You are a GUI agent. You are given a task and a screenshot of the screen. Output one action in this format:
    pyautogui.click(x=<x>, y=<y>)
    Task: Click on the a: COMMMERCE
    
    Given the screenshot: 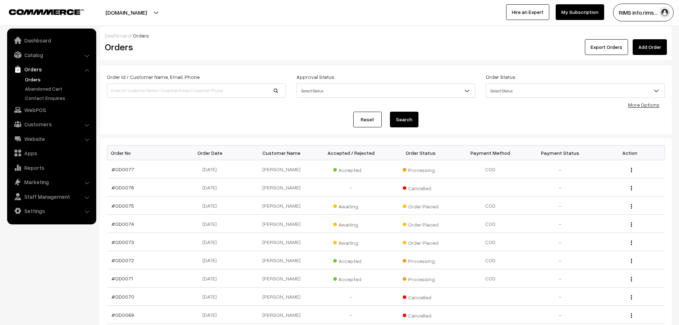 What is the action you would take?
    pyautogui.click(x=40, y=11)
    